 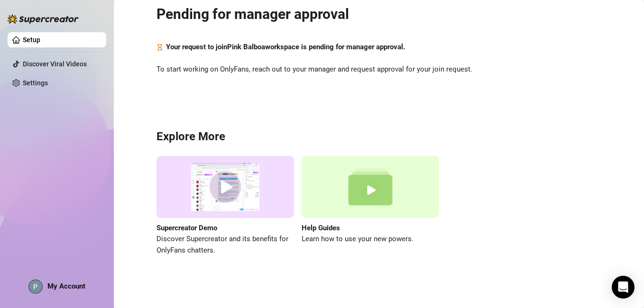 I want to click on img: ACg8ocKmdxu0SZIk59MOIH7BRPr9RfNPLVFuSnYGGuCU9bY-YsBS1A=s96-c, so click(x=35, y=287).